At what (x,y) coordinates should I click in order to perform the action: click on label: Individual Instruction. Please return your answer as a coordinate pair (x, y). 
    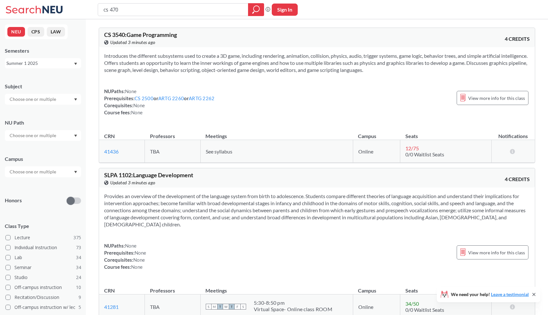
    Looking at the image, I should click on (43, 247).